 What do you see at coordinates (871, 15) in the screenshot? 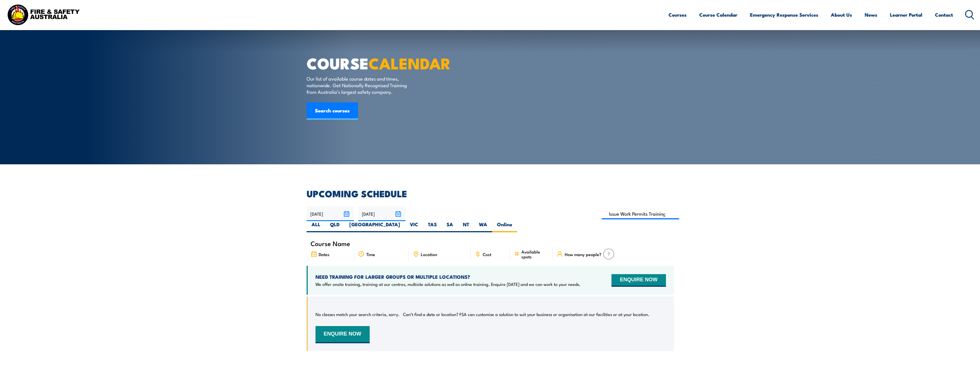
I see `a: News` at bounding box center [871, 15].